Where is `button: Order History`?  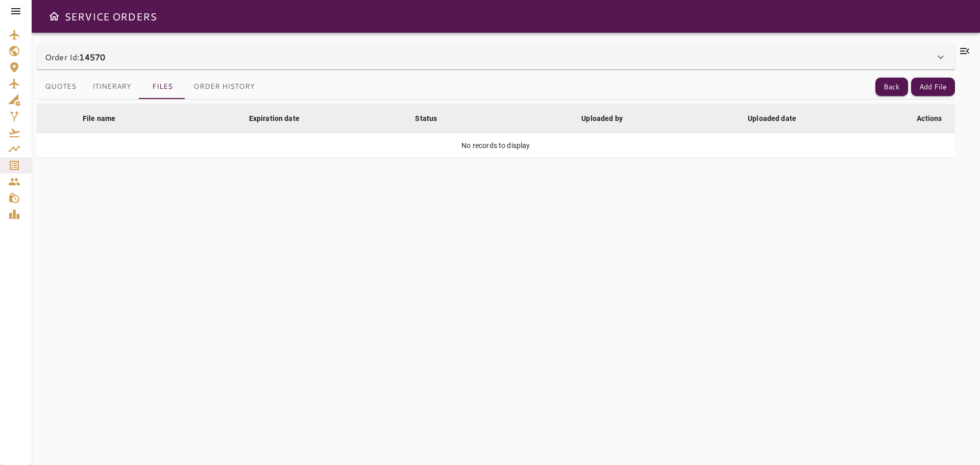
button: Order History is located at coordinates (224, 87).